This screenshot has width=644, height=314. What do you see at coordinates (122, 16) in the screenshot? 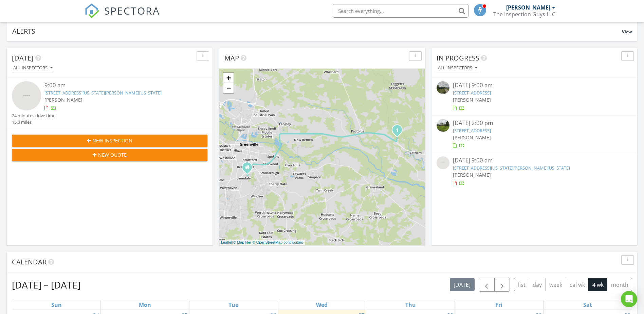
I see `a: SPECTORA` at bounding box center [122, 16].